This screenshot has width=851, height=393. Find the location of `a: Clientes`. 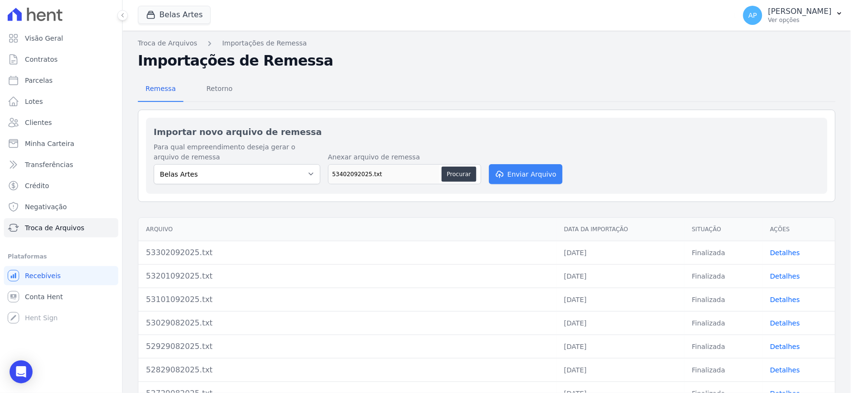

a: Clientes is located at coordinates (61, 123).